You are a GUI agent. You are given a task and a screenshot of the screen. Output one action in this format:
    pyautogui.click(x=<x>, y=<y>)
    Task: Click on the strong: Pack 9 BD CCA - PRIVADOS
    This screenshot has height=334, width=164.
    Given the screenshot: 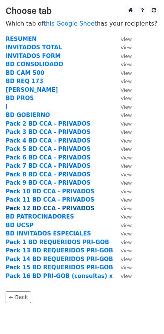 What is the action you would take?
    pyautogui.click(x=48, y=183)
    